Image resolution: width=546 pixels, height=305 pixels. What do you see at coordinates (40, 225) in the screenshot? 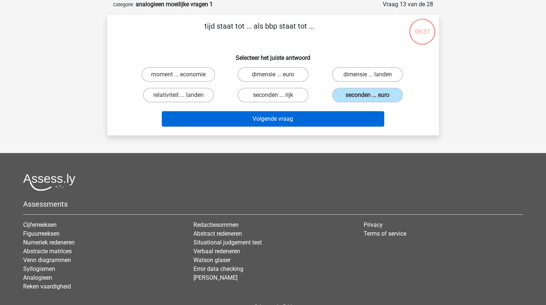
I see `a: Cijferreeksen` at bounding box center [40, 225].